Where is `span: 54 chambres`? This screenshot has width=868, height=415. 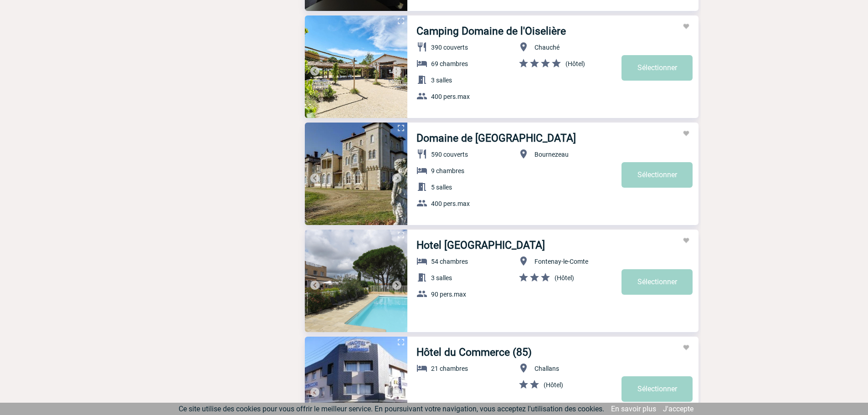 span: 54 chambres is located at coordinates (450, 262).